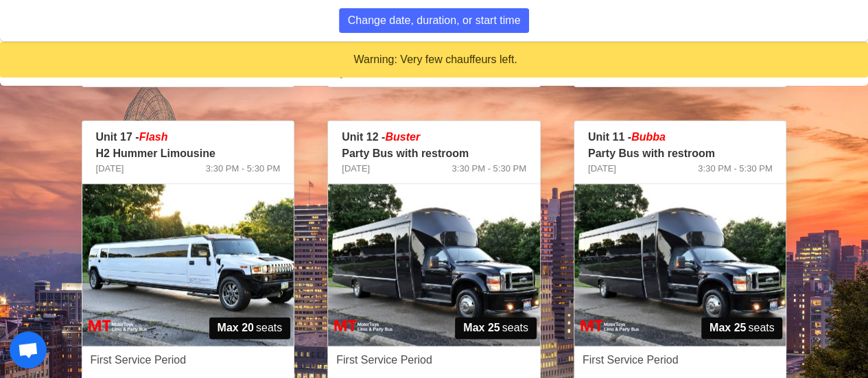  I want to click on em: Buster, so click(402, 136).